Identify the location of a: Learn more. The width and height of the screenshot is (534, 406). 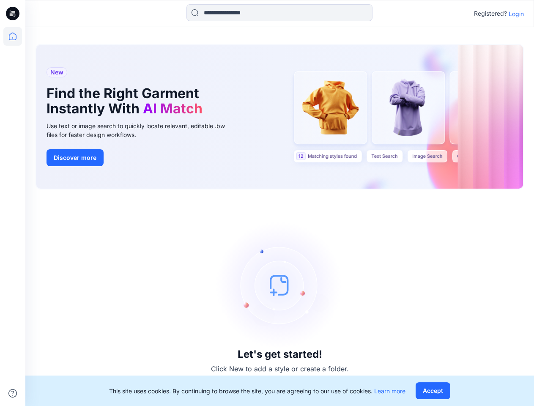
(390, 391).